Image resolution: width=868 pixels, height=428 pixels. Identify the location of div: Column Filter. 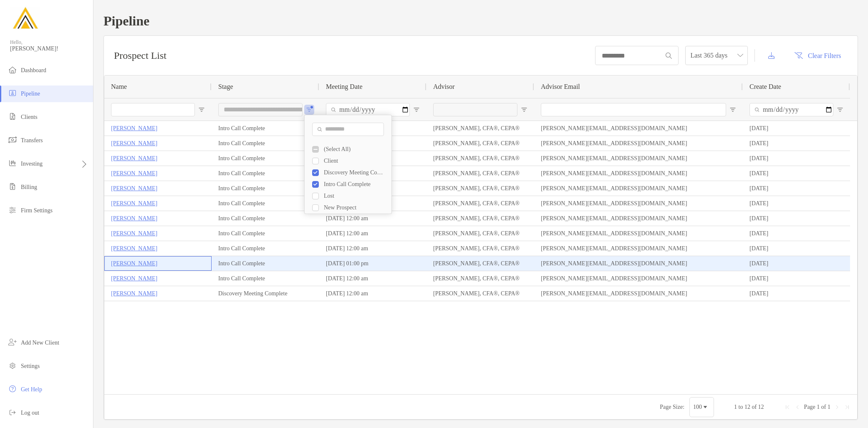
(348, 165).